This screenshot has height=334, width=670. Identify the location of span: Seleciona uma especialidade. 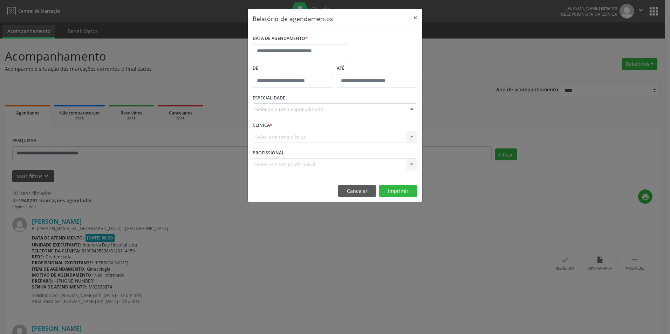
(289, 109).